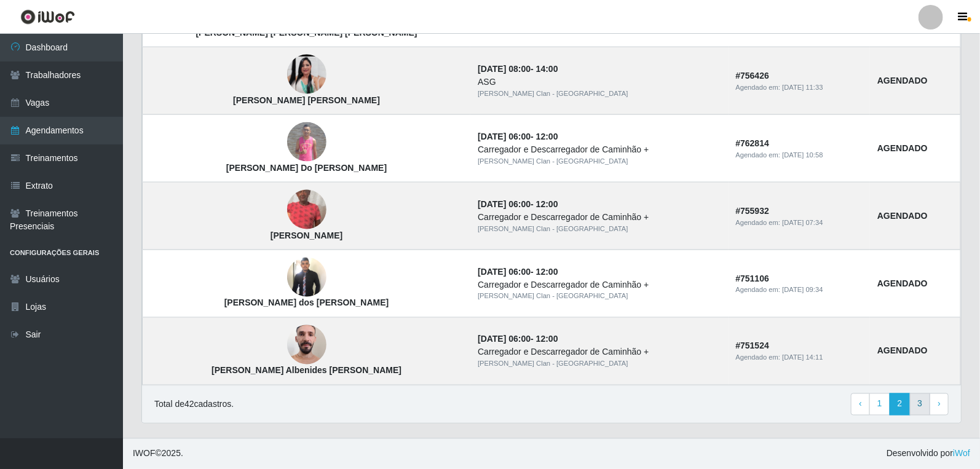 The height and width of the screenshot is (469, 980). What do you see at coordinates (962, 453) in the screenshot?
I see `a: iWof` at bounding box center [962, 453].